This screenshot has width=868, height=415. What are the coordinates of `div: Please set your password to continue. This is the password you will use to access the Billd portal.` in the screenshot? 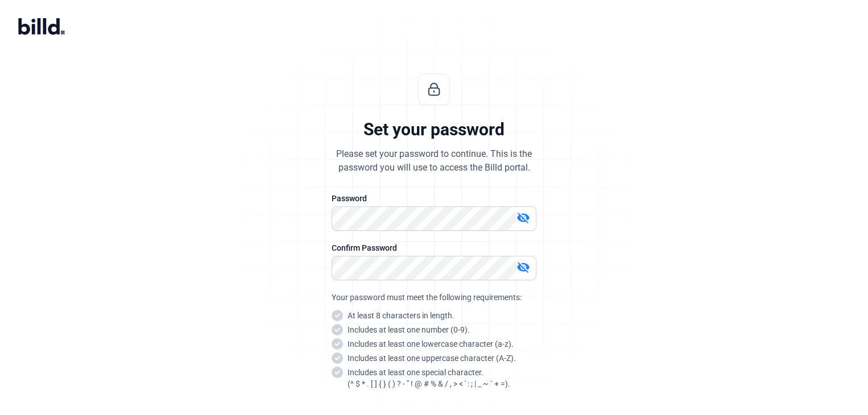 It's located at (434, 161).